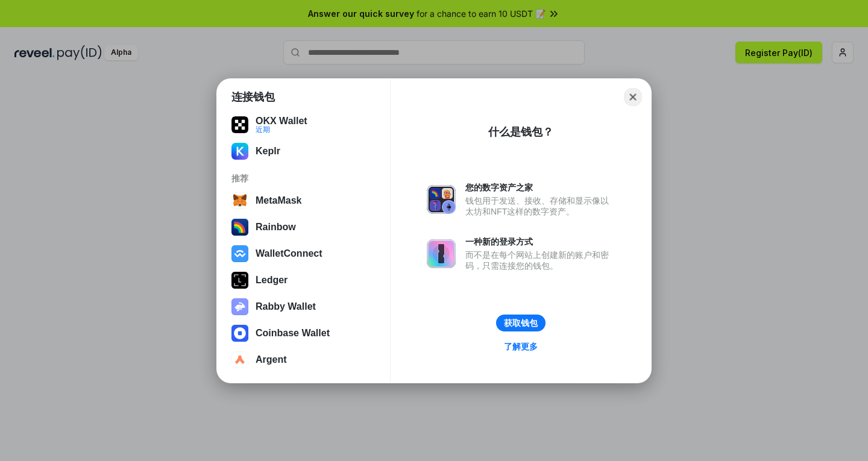 This screenshot has width=868, height=461. Describe the element at coordinates (268, 152) in the screenshot. I see `div: Keplr` at that location.